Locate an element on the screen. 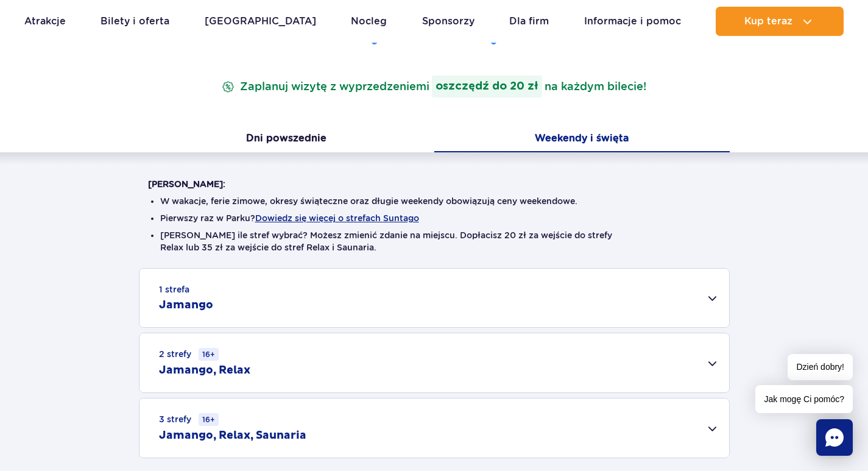  button: Dowiedz się więcej o strefach Suntago is located at coordinates (337, 218).